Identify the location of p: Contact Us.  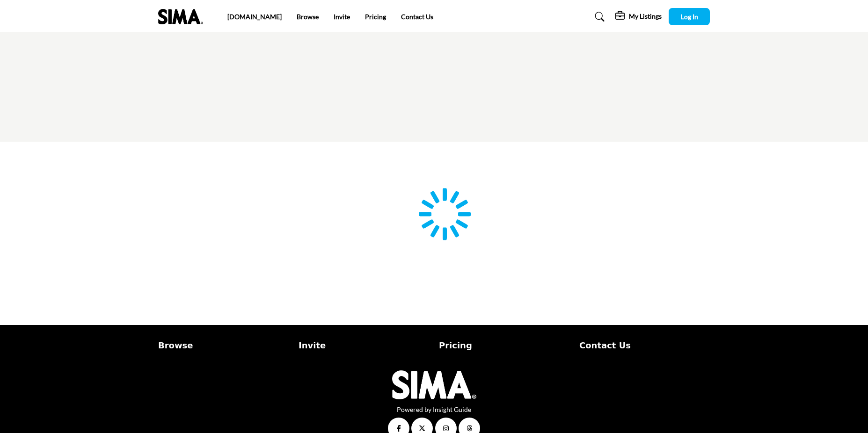
(644, 345).